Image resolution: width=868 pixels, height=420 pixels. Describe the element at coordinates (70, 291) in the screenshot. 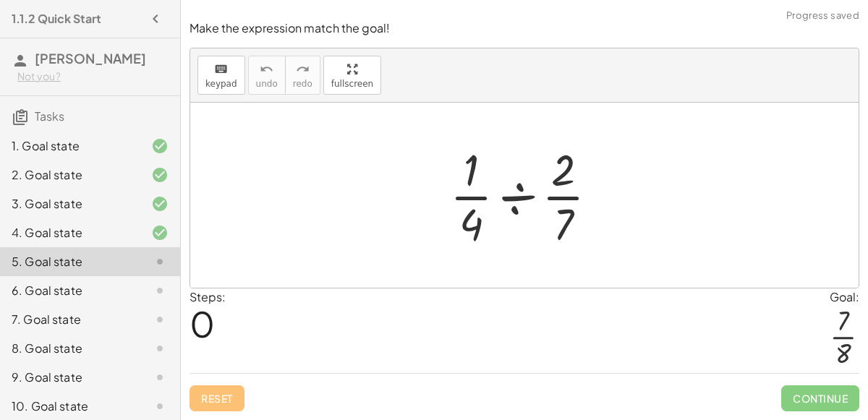

I see `div: 6. Goal state` at that location.